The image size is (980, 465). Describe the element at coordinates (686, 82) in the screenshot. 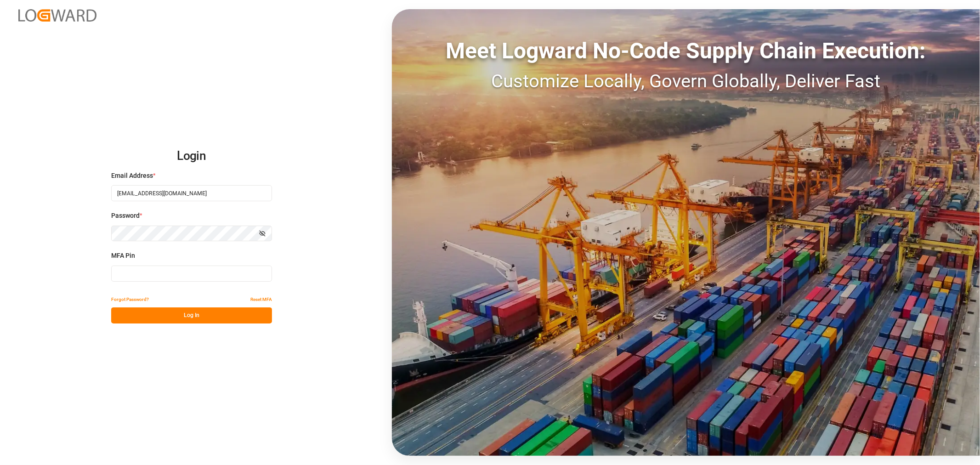

I see `div: Customize Locally, Govern Globally, Deliver Fast` at that location.